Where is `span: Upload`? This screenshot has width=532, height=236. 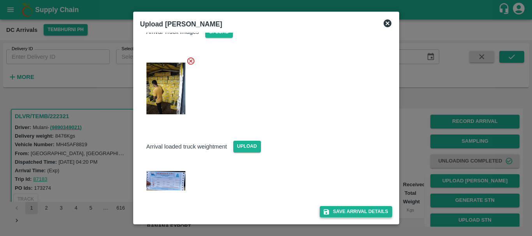 span: Upload is located at coordinates (247, 146).